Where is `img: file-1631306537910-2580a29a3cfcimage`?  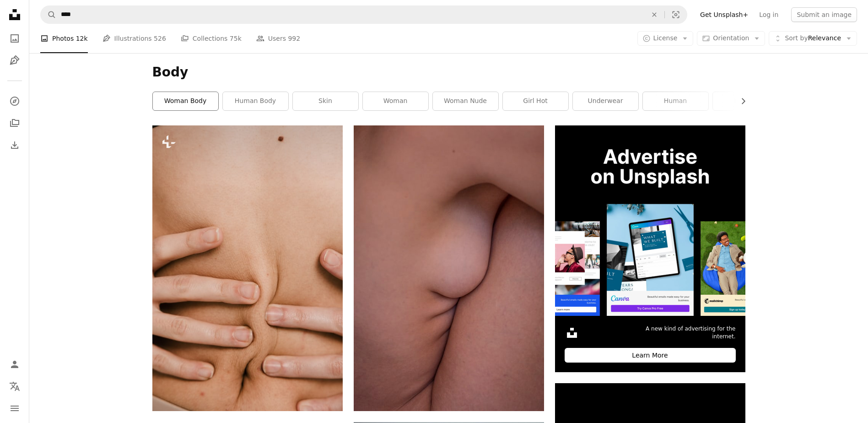 img: file-1631306537910-2580a29a3cfcimage is located at coordinates (572, 332).